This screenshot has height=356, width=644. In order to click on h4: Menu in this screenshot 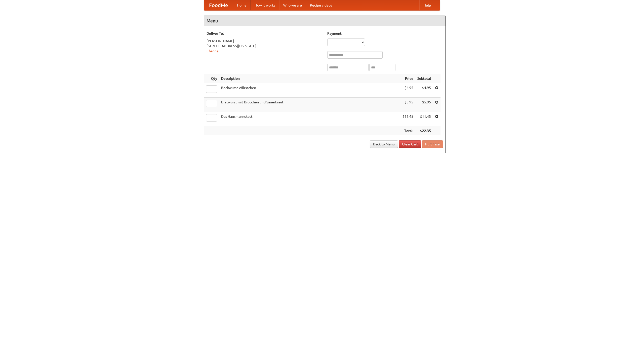, I will do `click(325, 21)`.